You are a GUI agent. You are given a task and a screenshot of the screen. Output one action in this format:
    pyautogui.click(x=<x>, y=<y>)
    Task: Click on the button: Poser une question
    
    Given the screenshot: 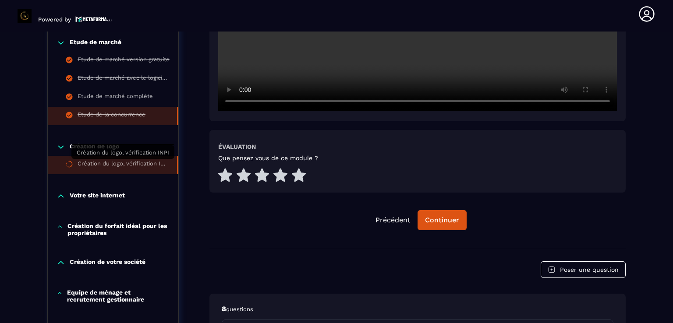 What is the action you would take?
    pyautogui.click(x=583, y=270)
    